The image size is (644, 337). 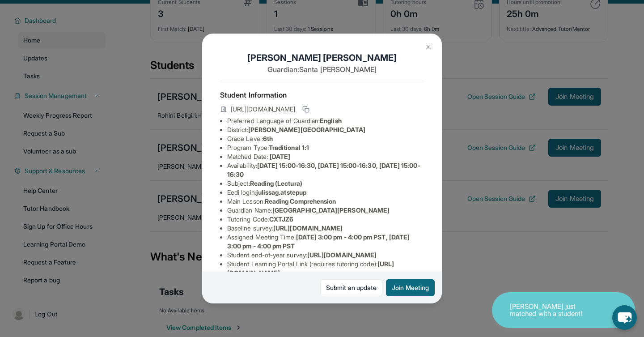 What do you see at coordinates (429, 47) in the screenshot?
I see `img: Close Icon` at bounding box center [429, 47].